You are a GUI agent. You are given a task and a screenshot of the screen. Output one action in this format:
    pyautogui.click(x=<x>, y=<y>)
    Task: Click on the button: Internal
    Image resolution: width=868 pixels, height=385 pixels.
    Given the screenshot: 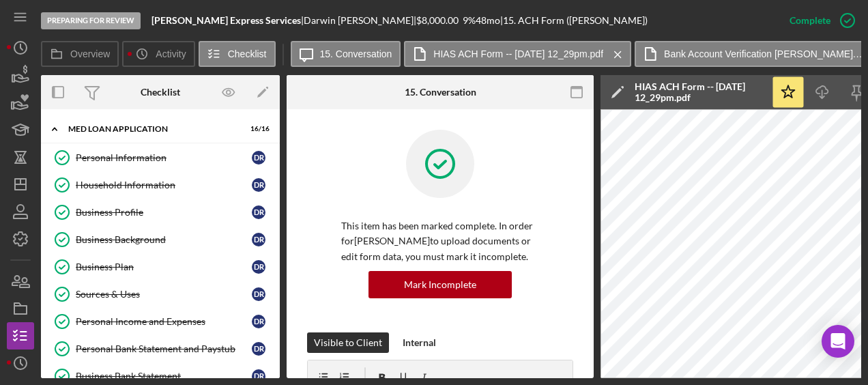 What is the action you would take?
    pyautogui.click(x=419, y=342)
    